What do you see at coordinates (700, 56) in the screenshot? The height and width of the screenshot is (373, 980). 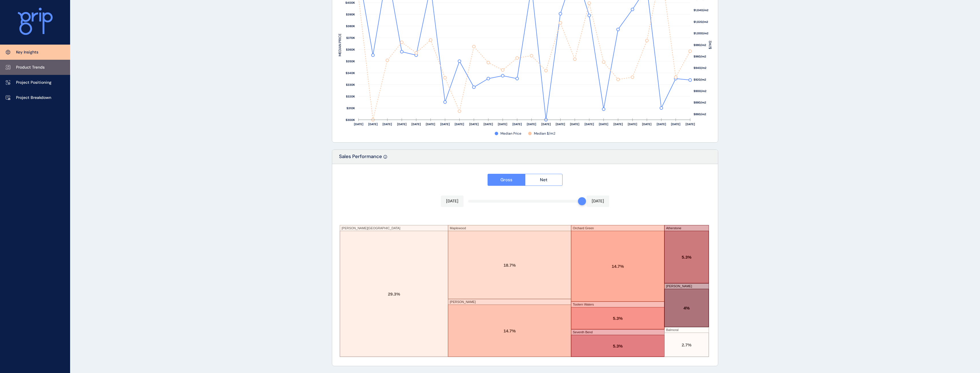 I see `text: $960/m2` at bounding box center [700, 56].